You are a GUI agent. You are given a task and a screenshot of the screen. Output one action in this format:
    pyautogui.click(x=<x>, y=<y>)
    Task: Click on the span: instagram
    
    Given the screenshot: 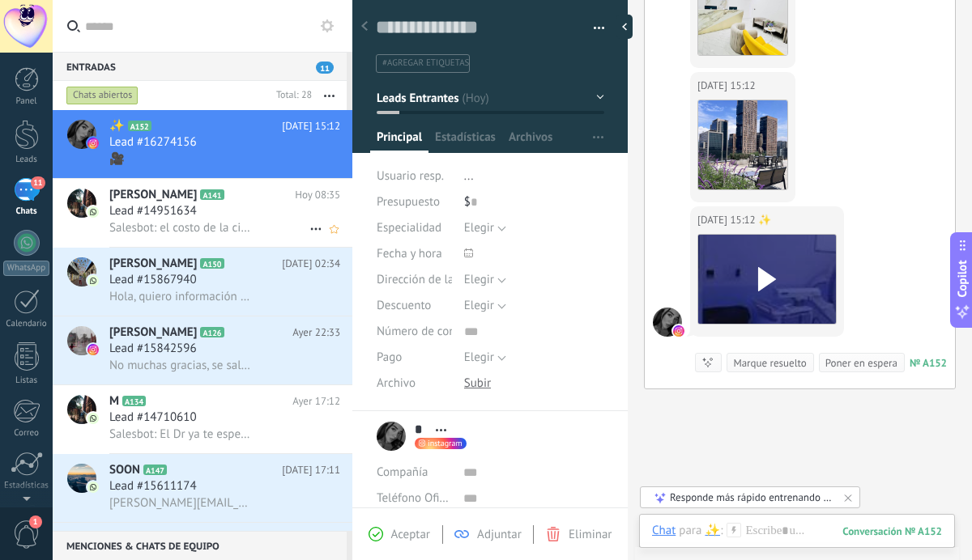 What is the action you would take?
    pyautogui.click(x=445, y=444)
    